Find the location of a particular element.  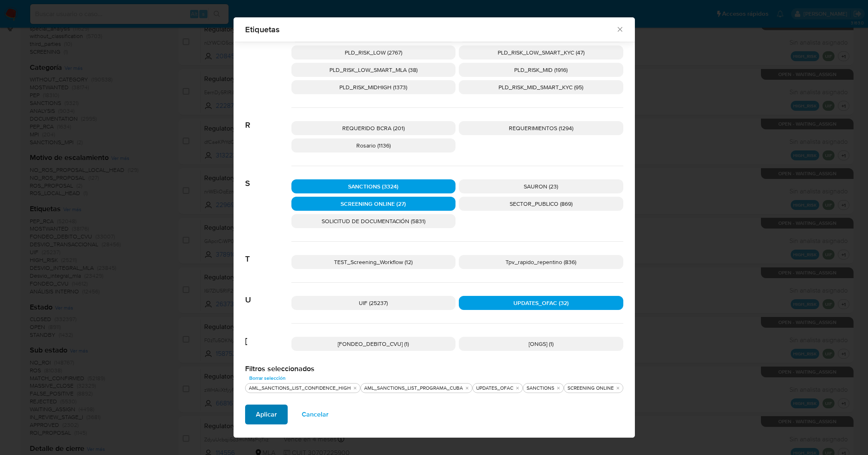

span: Etiquetas is located at coordinates (431, 30).